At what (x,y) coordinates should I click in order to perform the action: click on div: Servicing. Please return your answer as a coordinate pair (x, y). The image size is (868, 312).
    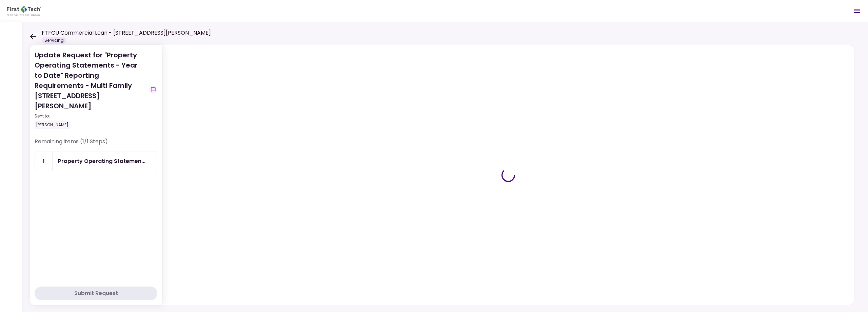
    Looking at the image, I should click on (54, 41).